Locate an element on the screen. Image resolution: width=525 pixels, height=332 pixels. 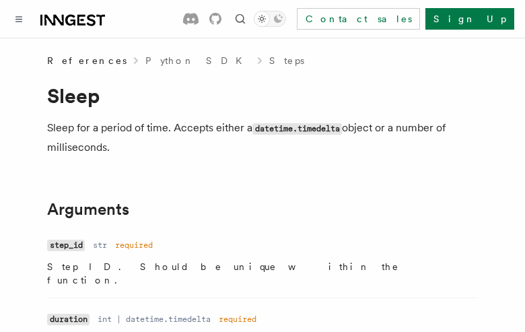
dd: str is located at coordinates (100, 245).